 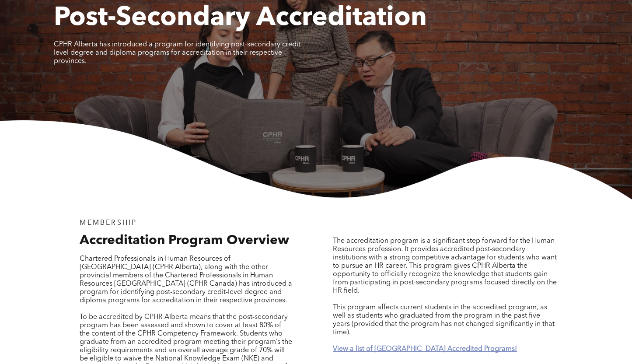 I want to click on span: This program affects current students in the accredited program, as well as students who graduate..., so click(x=444, y=320).